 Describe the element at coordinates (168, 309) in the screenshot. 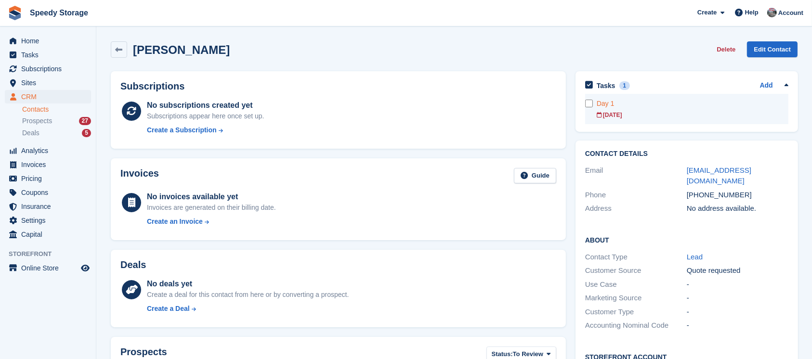

I see `div: Create a Deal` at that location.